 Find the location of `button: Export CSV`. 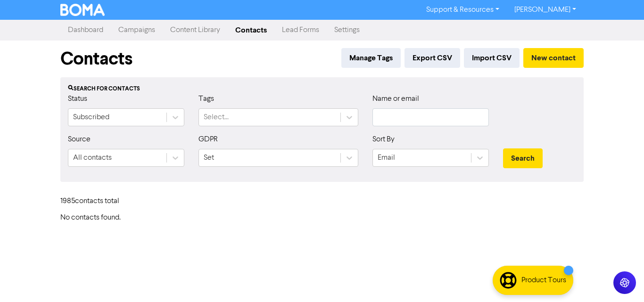

button: Export CSV is located at coordinates (432, 58).